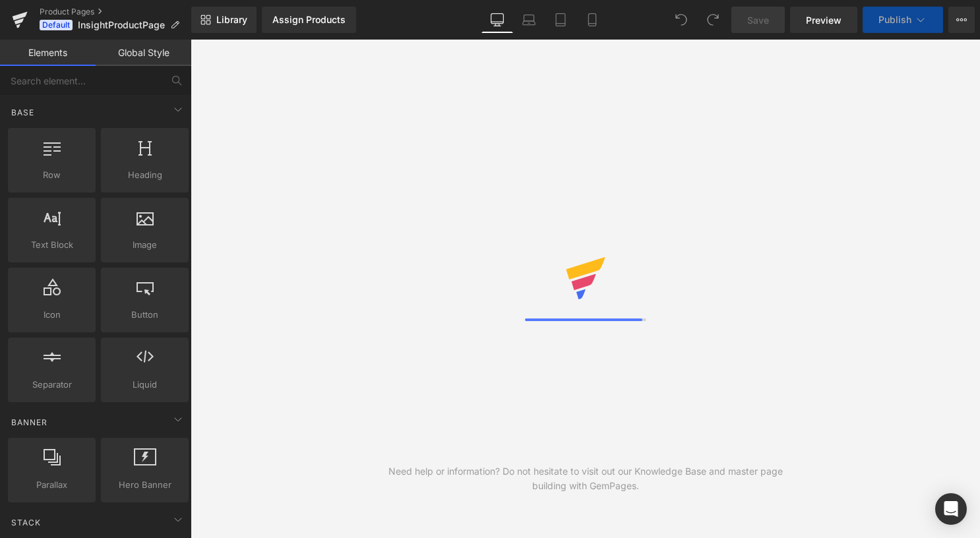 Image resolution: width=980 pixels, height=538 pixels. I want to click on span: Icon, so click(52, 314).